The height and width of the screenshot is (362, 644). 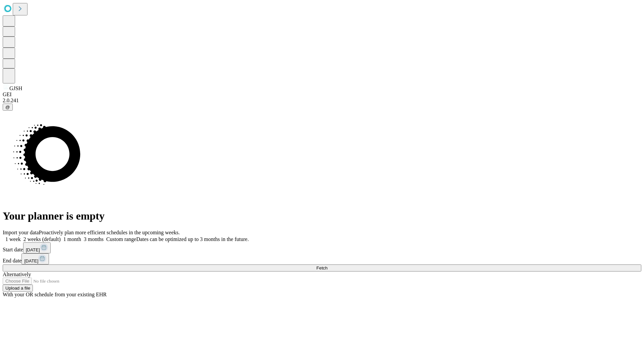 I want to click on div: GEI, so click(x=322, y=94).